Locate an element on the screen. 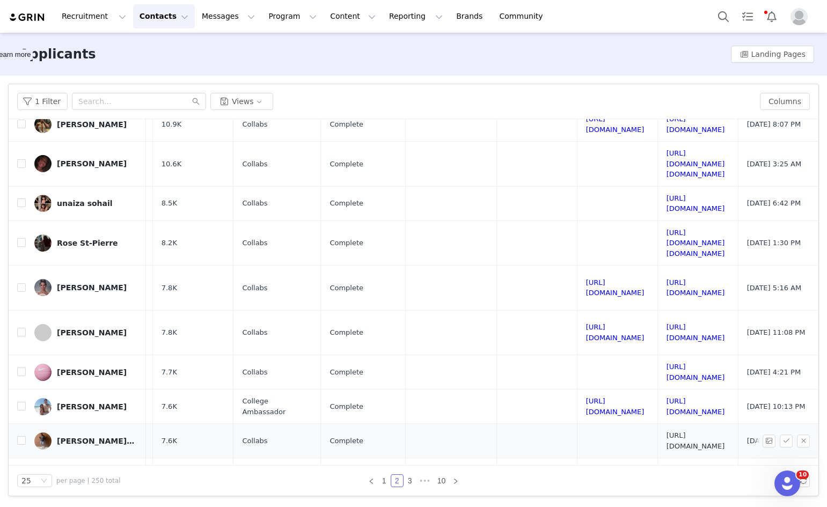 This screenshot has height=507, width=827. span: 10 is located at coordinates (802, 475).